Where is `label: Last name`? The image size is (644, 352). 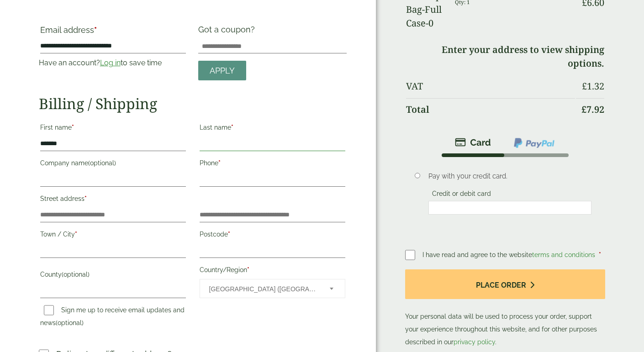
label: Last name is located at coordinates (272, 129).